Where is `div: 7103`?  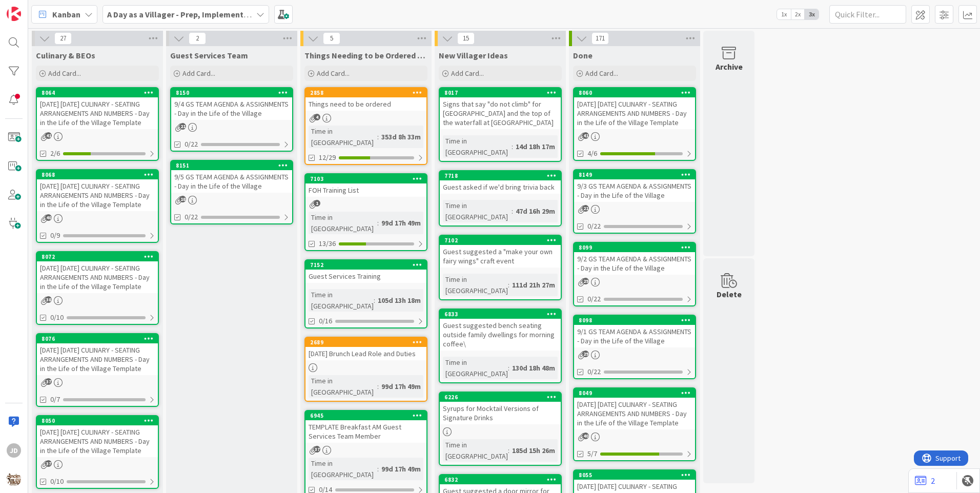 div: 7103 is located at coordinates (366, 179).